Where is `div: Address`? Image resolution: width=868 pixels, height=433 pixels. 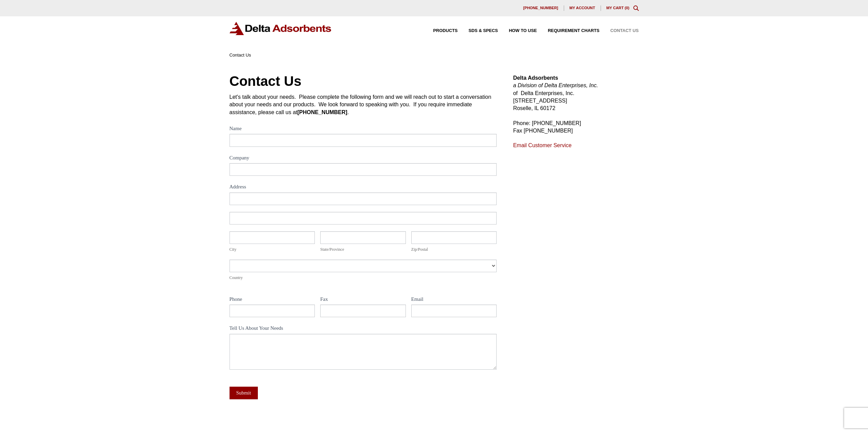
div: Address is located at coordinates (364, 187).